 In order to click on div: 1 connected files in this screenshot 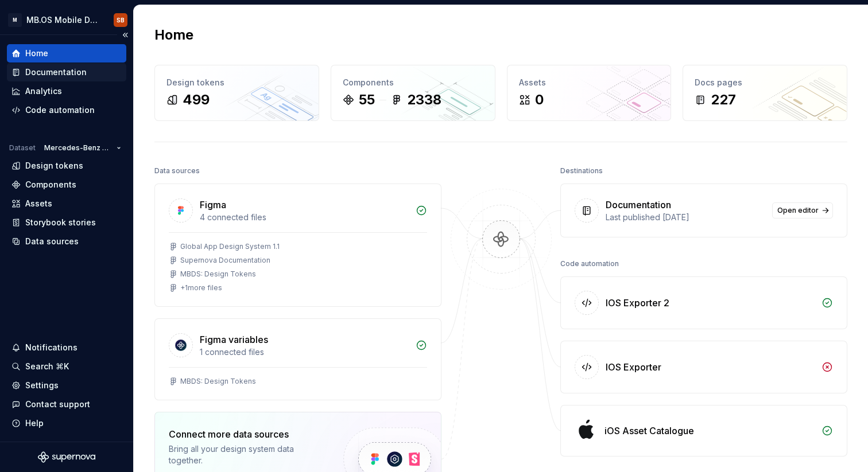, I will do `click(304, 352)`.